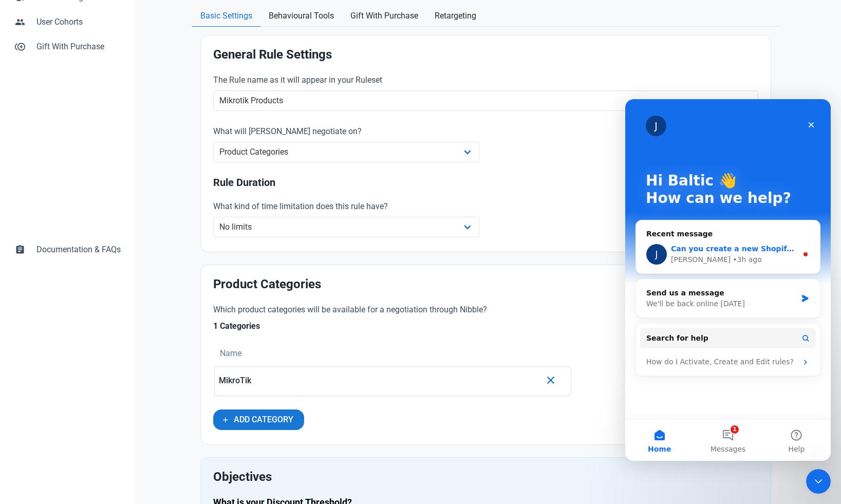  Describe the element at coordinates (20, 21) in the screenshot. I see `span: people` at that location.